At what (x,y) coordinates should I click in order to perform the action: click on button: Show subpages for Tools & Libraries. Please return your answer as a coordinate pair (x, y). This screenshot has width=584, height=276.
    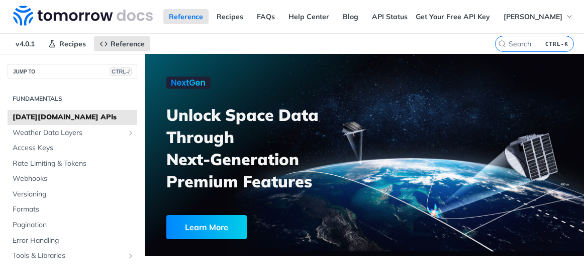
    Looking at the image, I should click on (131, 256).